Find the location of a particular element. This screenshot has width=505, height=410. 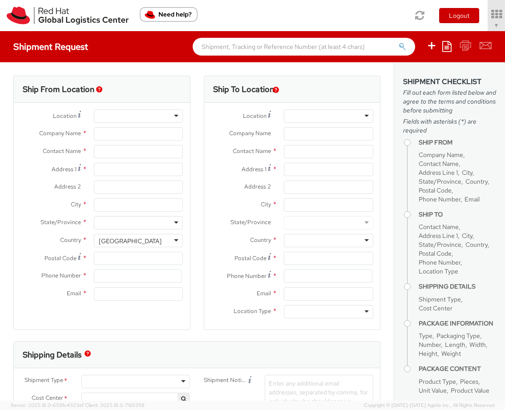

input: Shipment, Tracking or Reference Number (at least 4 chars) is located at coordinates (304, 47).